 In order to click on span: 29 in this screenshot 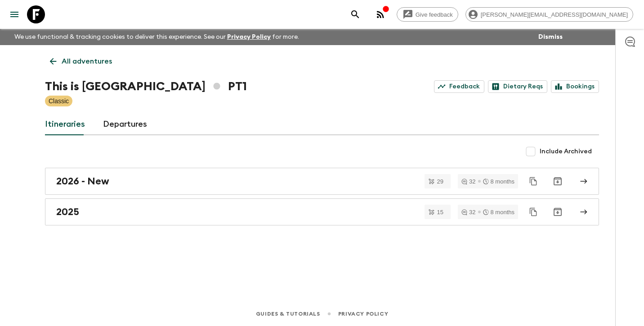, I will do `click(441, 181)`.